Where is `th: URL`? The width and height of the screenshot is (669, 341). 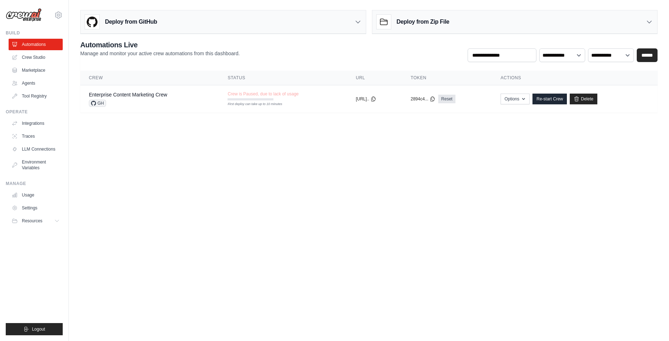 th: URL is located at coordinates (374, 78).